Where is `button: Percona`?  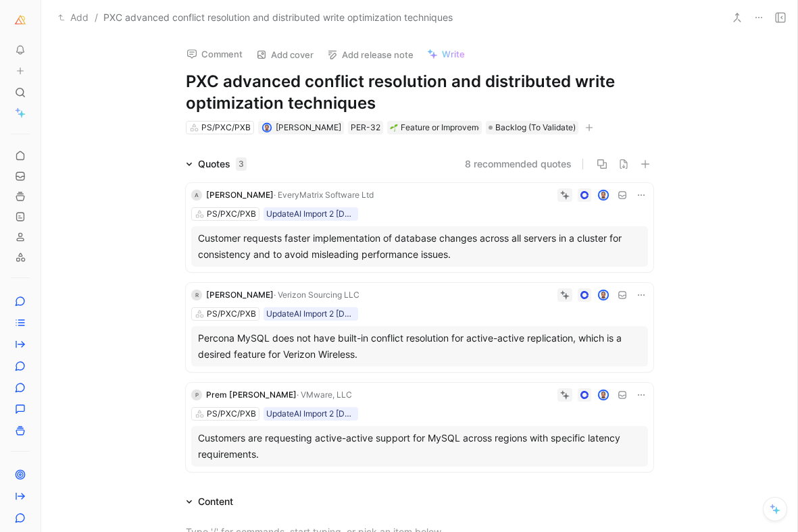
button: Percona is located at coordinates (20, 20).